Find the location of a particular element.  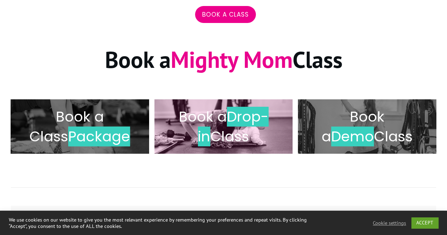

span: Demo is located at coordinates (353, 137).